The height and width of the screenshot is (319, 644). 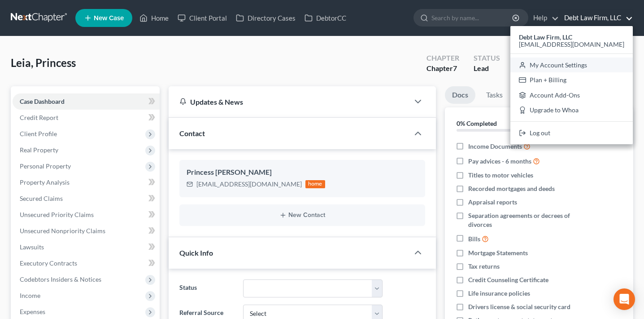 I want to click on a: Tasks, so click(x=494, y=95).